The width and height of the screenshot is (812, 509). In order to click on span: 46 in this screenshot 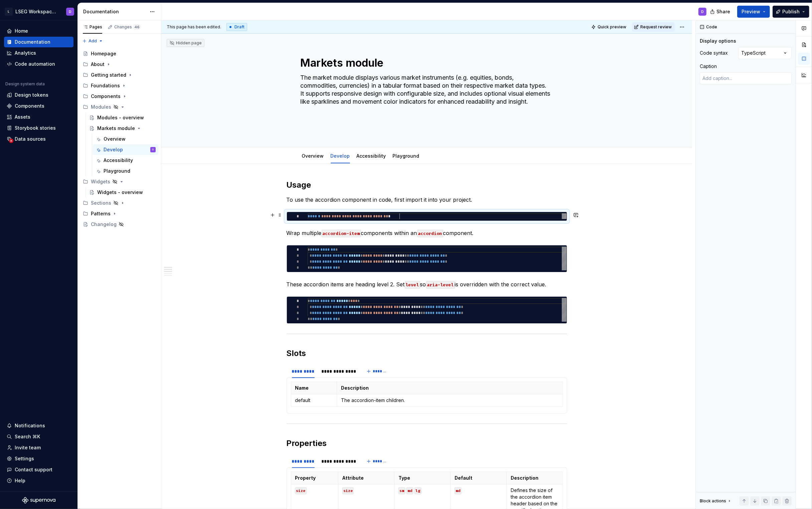, I will do `click(136, 27)`.